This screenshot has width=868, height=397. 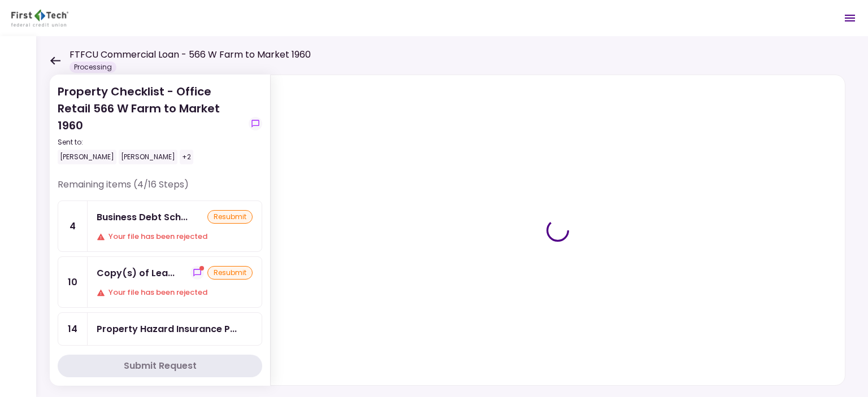 I want to click on a: 14Property Hazard Insurance Policy and Liability Insurance Policy, so click(x=160, y=329).